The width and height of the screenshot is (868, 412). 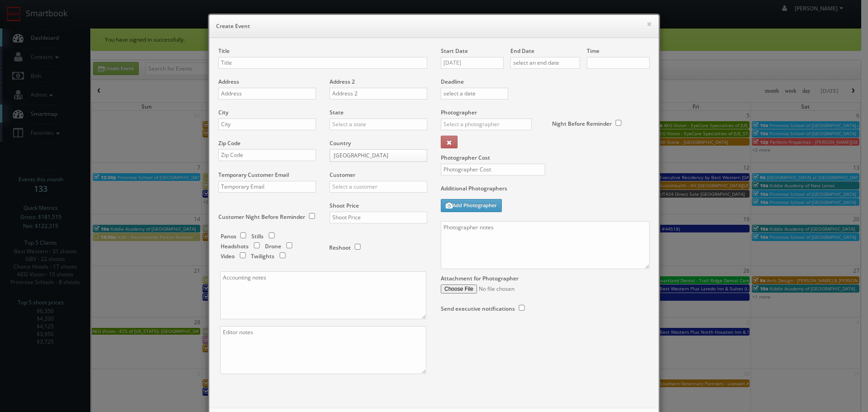 What do you see at coordinates (582, 123) in the screenshot?
I see `label: Night Before Reminder` at bounding box center [582, 123].